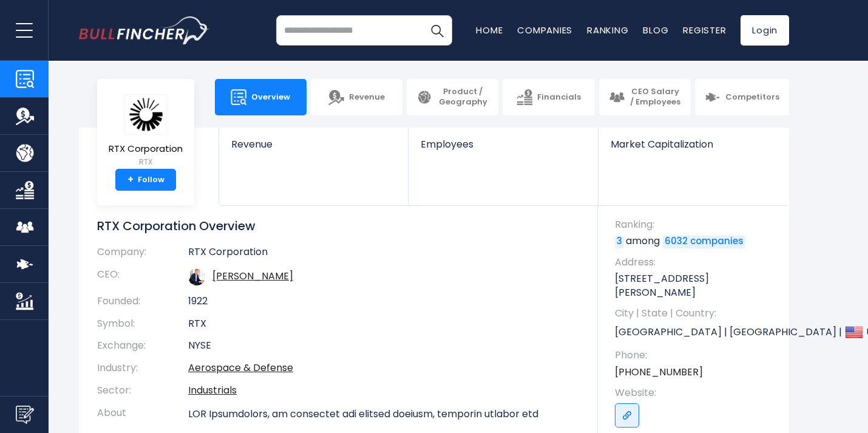 The image size is (868, 433). Describe the element at coordinates (261, 97) in the screenshot. I see `a: Overview` at that location.